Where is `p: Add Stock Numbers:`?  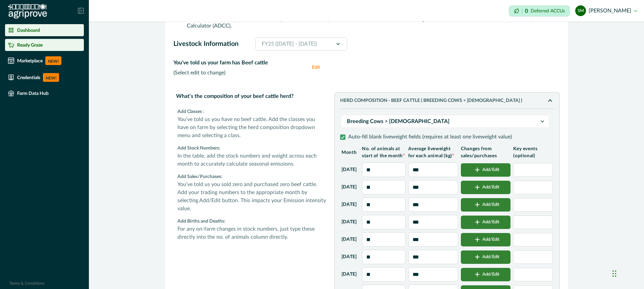
p: Add Stock Numbers: is located at coordinates (252, 148).